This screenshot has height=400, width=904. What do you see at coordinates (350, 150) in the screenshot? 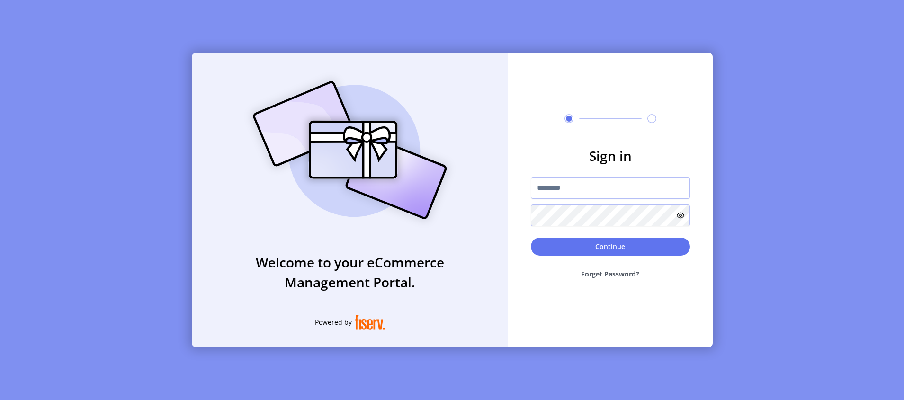
I see `img: card_Illustration.svg` at bounding box center [350, 150].